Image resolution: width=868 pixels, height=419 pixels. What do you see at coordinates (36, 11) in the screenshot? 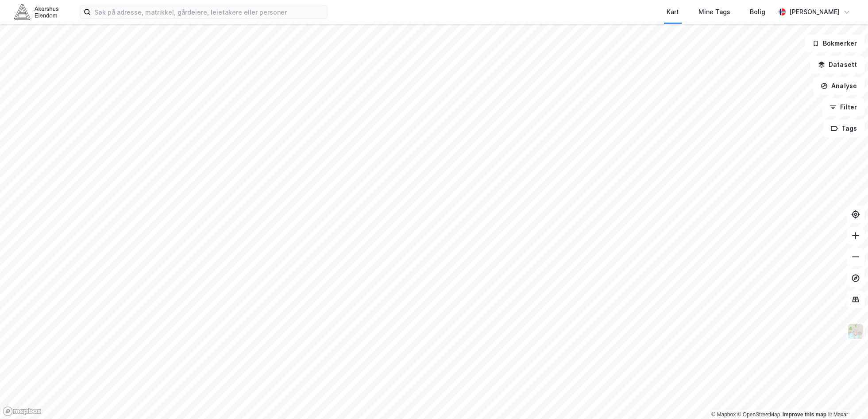
I see `img: akershus-eiendom-logo.9091f326c980b4bce74ccdd9f866810c.svg` at bounding box center [36, 11].